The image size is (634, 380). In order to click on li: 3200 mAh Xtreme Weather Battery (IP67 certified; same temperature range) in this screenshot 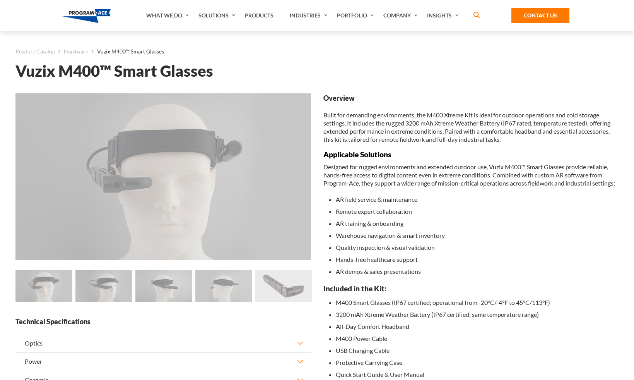, I will do `click(478, 314)`.